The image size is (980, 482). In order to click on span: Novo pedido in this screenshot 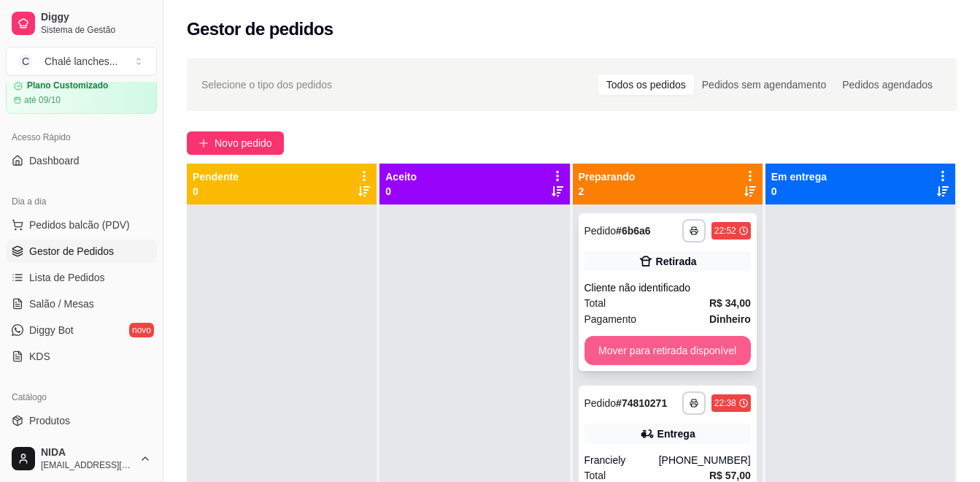, I will do `click(243, 143)`.